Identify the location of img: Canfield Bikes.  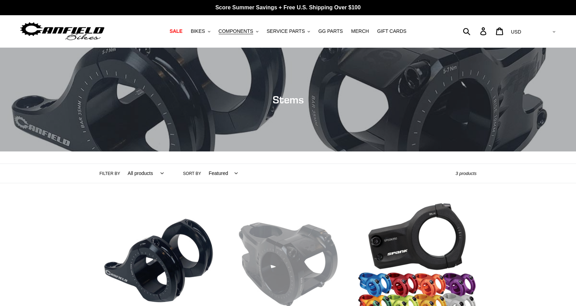
(62, 31).